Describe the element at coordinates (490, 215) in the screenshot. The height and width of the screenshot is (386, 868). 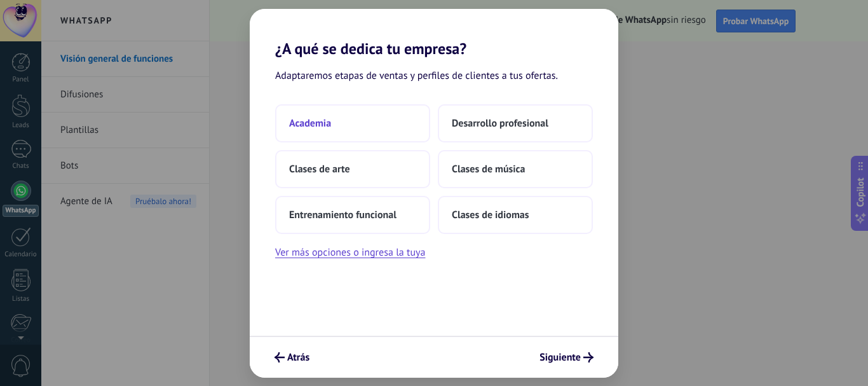
I see `span: Clases de idiomas` at that location.